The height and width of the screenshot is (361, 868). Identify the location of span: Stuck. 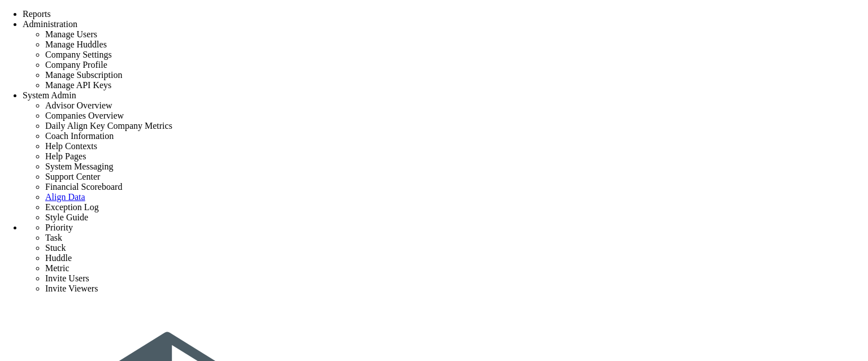
(55, 248).